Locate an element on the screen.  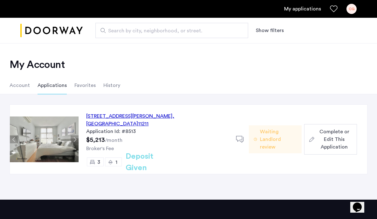
span: Search by city, neighborhood, or street. is located at coordinates (169, 31).